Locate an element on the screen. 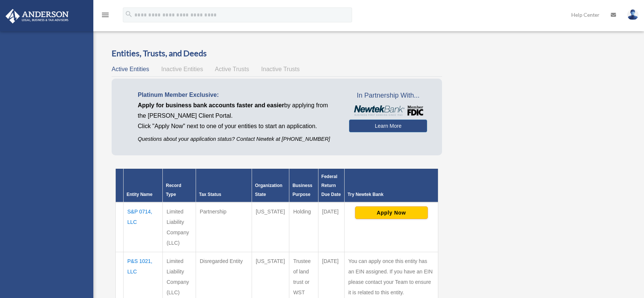  i: menu is located at coordinates (105, 15).